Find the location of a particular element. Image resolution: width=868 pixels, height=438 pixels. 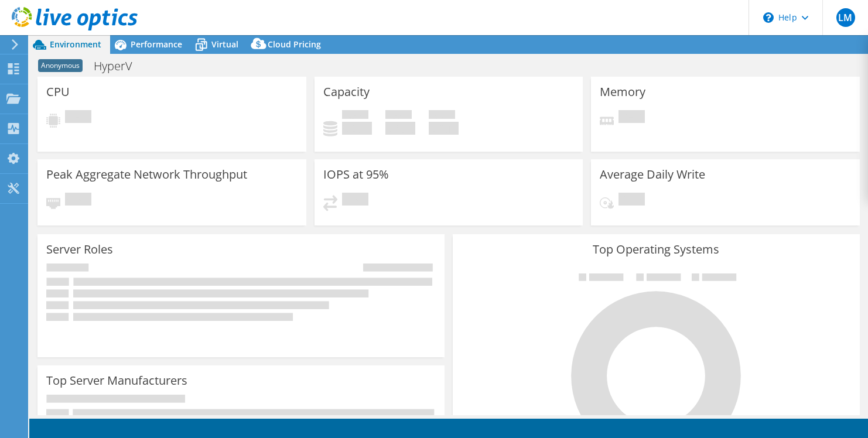

span: Free is located at coordinates (398, 116).